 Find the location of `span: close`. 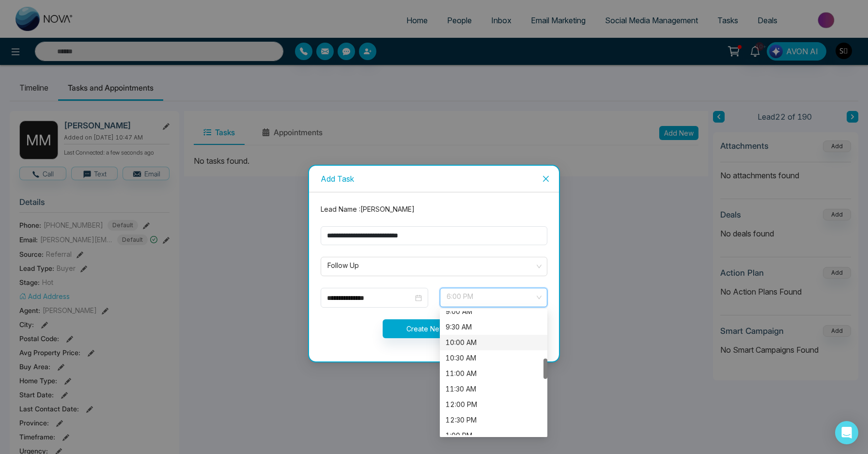

span: close is located at coordinates (546, 179).